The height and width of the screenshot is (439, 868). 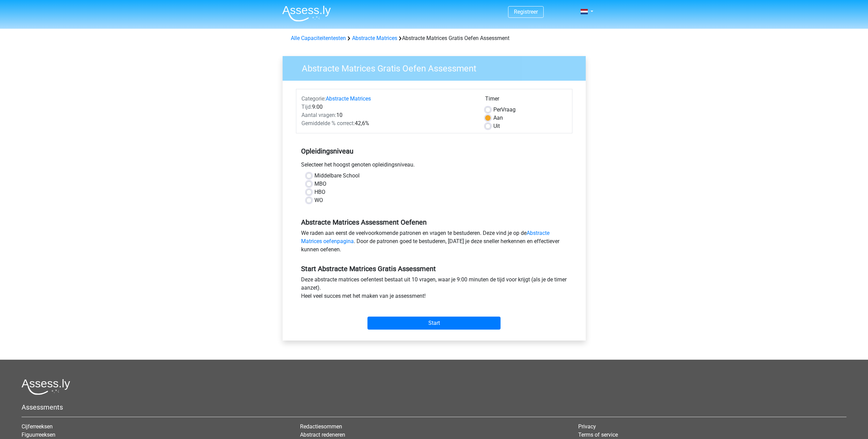 What do you see at coordinates (306, 106) in the screenshot?
I see `span: Tijd:` at bounding box center [306, 106].